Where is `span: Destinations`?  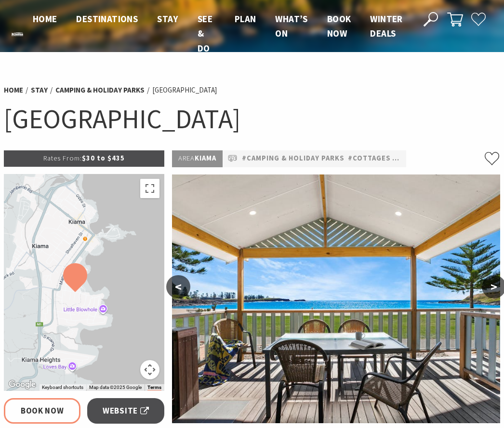
span: Destinations is located at coordinates (107, 19).